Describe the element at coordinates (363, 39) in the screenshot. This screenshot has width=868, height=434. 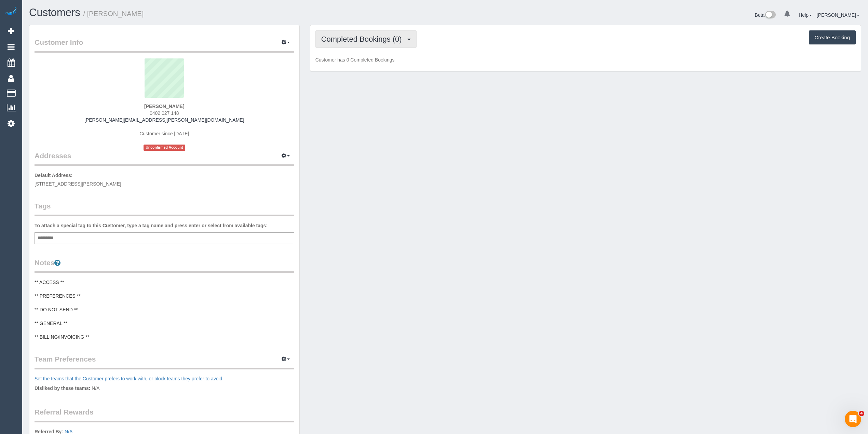
I see `span: Completed Bookings (0)` at that location.